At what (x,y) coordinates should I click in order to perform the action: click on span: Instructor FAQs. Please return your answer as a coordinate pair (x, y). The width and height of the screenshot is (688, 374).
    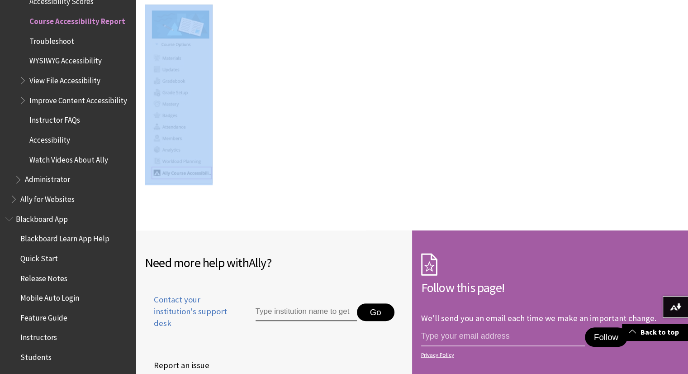
    Looking at the image, I should click on (55, 119).